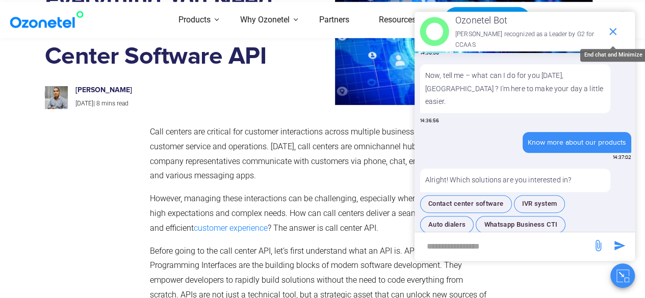 The image size is (645, 298). What do you see at coordinates (576, 142) in the screenshot?
I see `div: Know more about our products` at bounding box center [576, 142].